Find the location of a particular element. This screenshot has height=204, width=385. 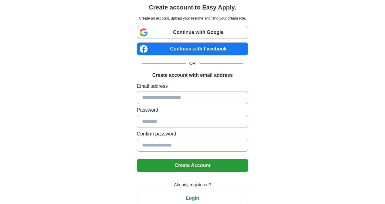

span: OR is located at coordinates (193, 63).